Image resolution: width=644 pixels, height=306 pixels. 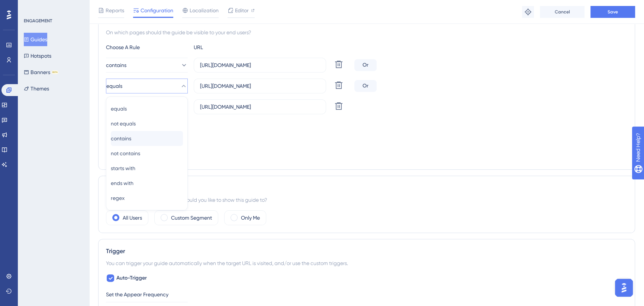 What do you see at coordinates (133, 218) in the screenshot?
I see `label: All Users` at bounding box center [133, 218].